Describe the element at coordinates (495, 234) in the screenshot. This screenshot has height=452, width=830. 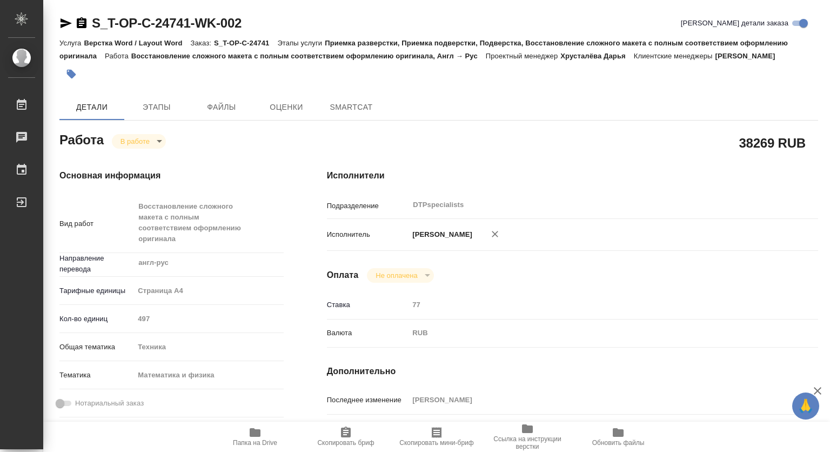
I see `button: Удалить исполнителя` at that location.